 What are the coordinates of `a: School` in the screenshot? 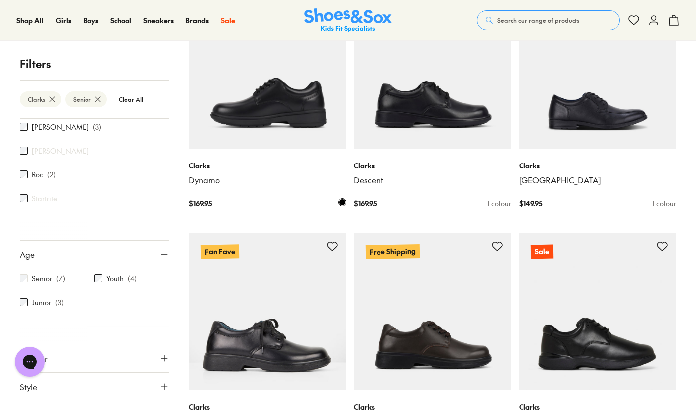 It's located at (121, 20).